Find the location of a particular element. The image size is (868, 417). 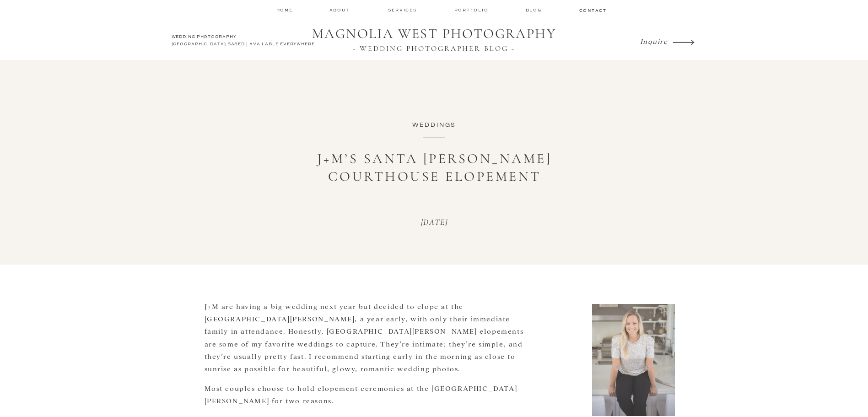

a: Portfolio is located at coordinates (472, 10).